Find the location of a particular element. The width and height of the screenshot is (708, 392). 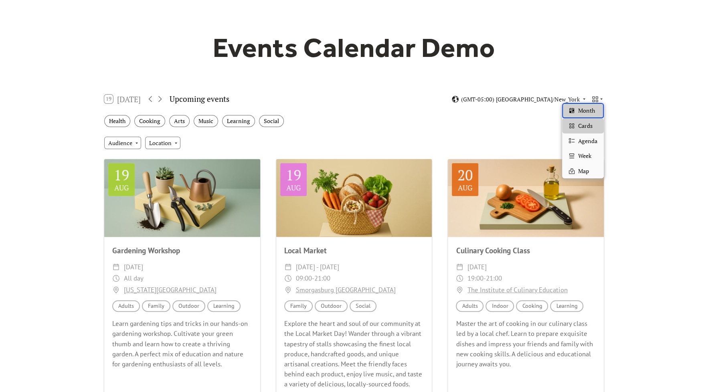

span: Cards is located at coordinates (586, 126).